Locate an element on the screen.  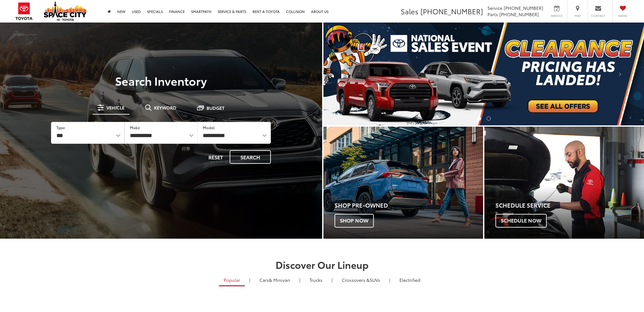
span: Schedule Now is located at coordinates (521, 220).